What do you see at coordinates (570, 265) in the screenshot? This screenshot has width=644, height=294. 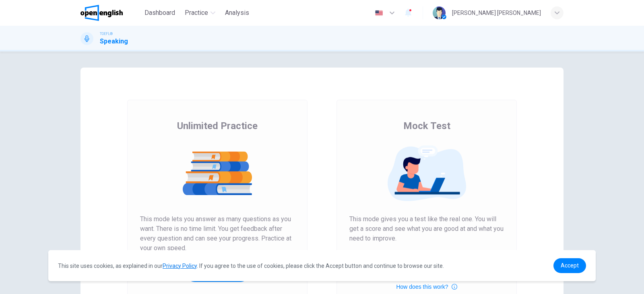 I see `a: dismiss cookie message` at bounding box center [570, 265].